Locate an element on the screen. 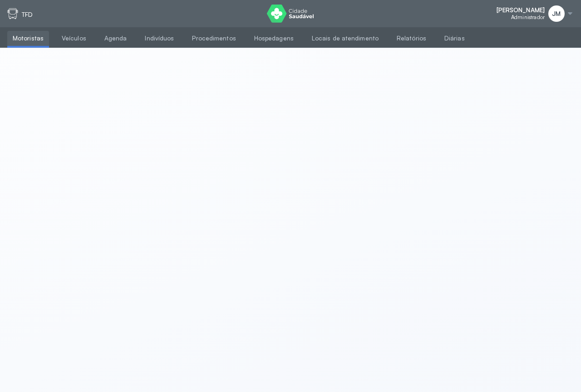  a: Procedimentos is located at coordinates (214, 38).